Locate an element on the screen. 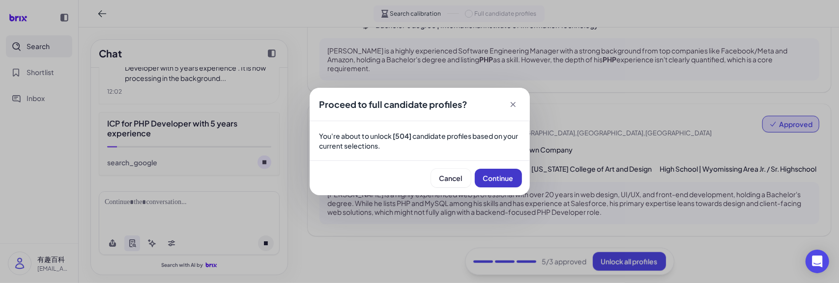 The height and width of the screenshot is (283, 839). div: Open Intercom Messenger is located at coordinates (817, 262).